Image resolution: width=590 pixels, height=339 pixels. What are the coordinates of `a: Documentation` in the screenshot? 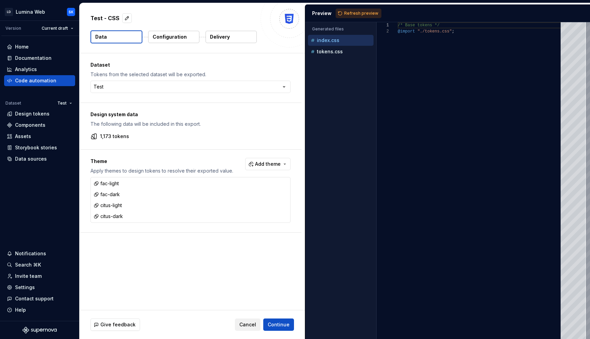 It's located at (40, 58).